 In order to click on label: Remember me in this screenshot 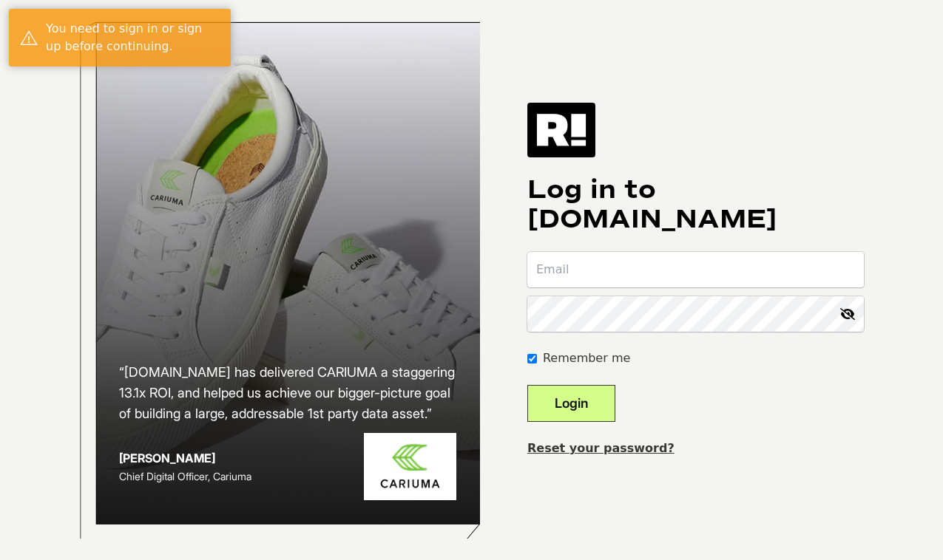, I will do `click(586, 358)`.